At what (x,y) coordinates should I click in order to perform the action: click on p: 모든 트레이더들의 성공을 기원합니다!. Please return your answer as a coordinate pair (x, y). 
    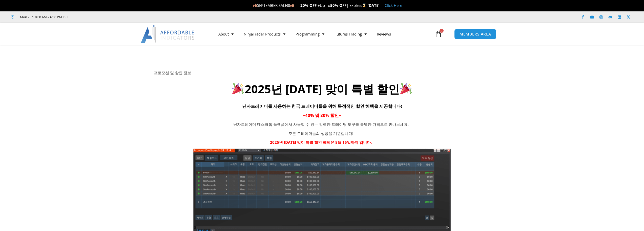
    Looking at the image, I should click on (321, 133).